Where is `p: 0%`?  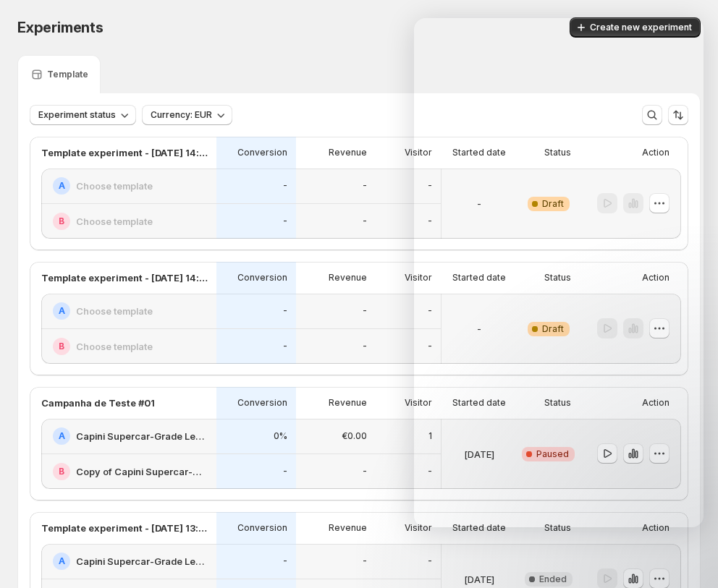
p: 0% is located at coordinates (280, 437).